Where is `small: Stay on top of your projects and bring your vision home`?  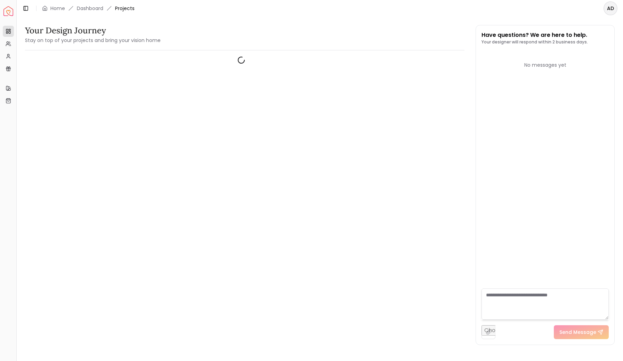
small: Stay on top of your projects and bring your vision home is located at coordinates (93, 40).